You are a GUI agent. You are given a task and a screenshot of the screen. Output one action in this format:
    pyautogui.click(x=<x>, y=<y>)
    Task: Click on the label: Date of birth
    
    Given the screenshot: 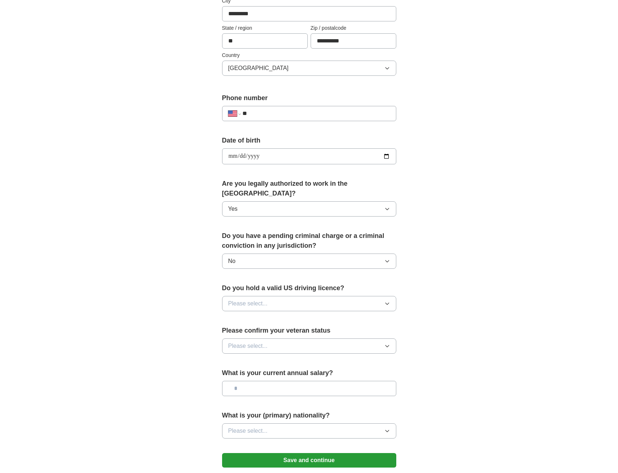 What is the action you would take?
    pyautogui.click(x=309, y=140)
    